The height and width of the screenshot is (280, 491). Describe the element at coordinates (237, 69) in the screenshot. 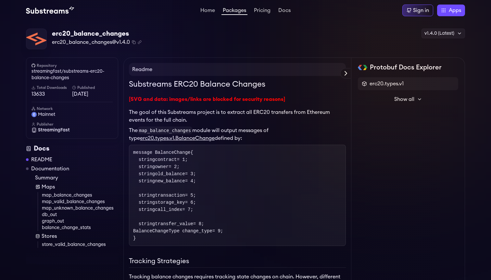

I see `h4: Readme` at that location.